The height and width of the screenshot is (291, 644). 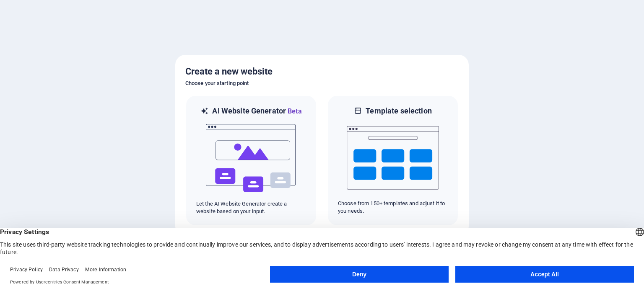 What do you see at coordinates (251, 158) in the screenshot?
I see `img: ai` at bounding box center [251, 158].